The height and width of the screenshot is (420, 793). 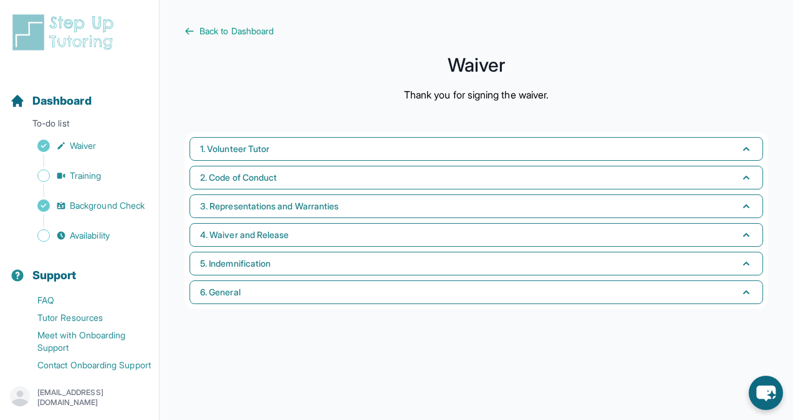 What do you see at coordinates (62, 101) in the screenshot?
I see `span: Dashboard` at bounding box center [62, 101].